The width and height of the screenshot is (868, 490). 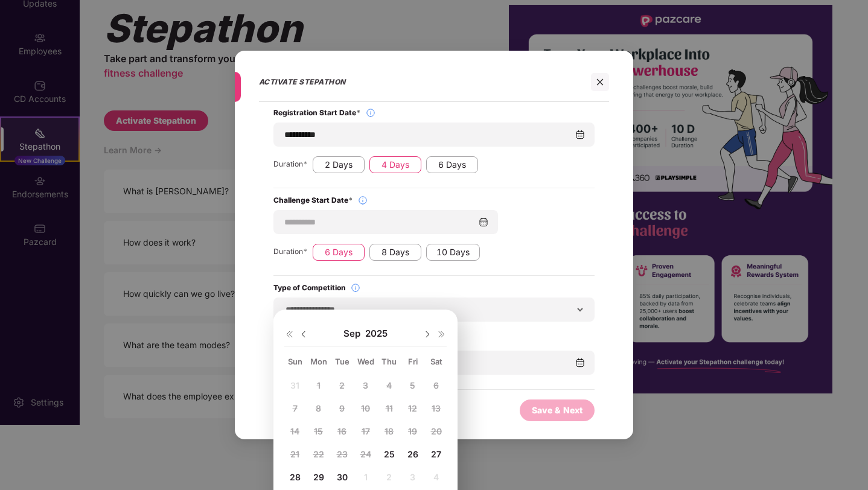 I want to click on div: 2 Days, so click(x=338, y=165).